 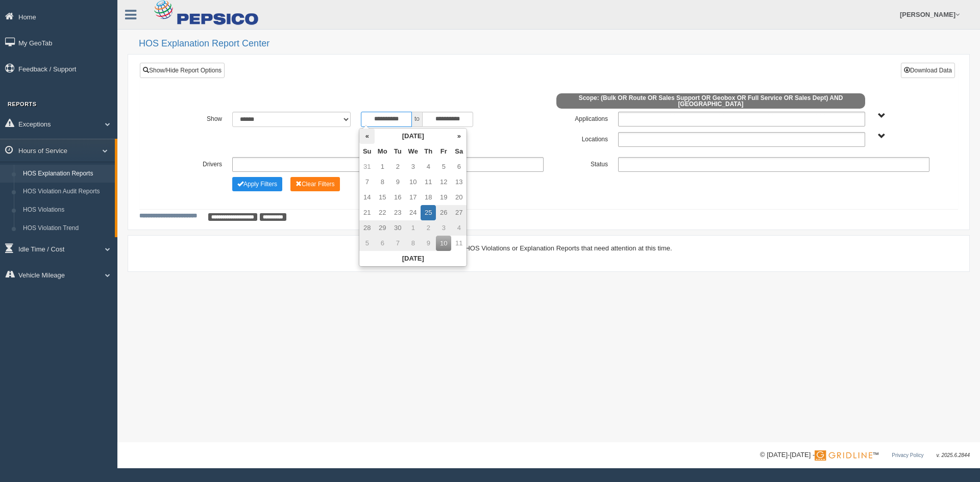 What do you see at coordinates (548, 248) in the screenshot?
I see `div: There are no HOS Violations or Explanation Reports that need attention at this time.` at bounding box center [548, 248].